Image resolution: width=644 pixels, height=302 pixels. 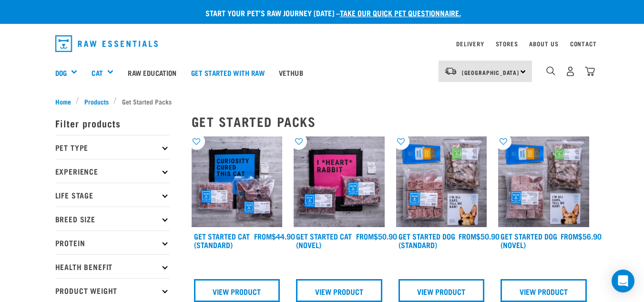 What do you see at coordinates (581, 236) in the screenshot?
I see `div: $56.90` at bounding box center [581, 236].